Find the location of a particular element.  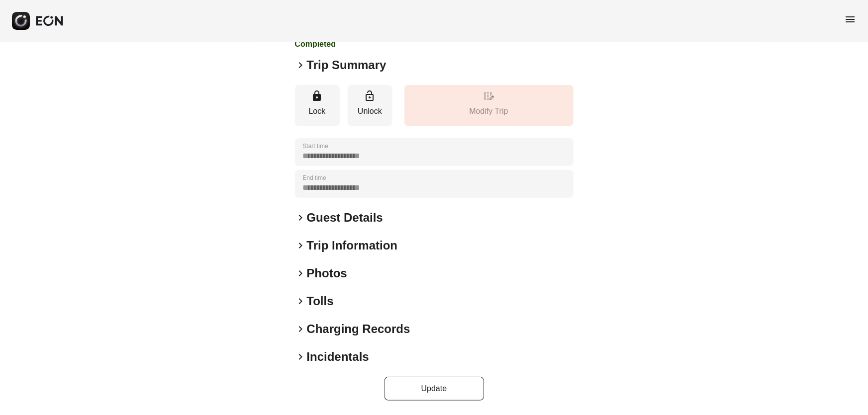

h2: Trip Summary is located at coordinates (346, 65).